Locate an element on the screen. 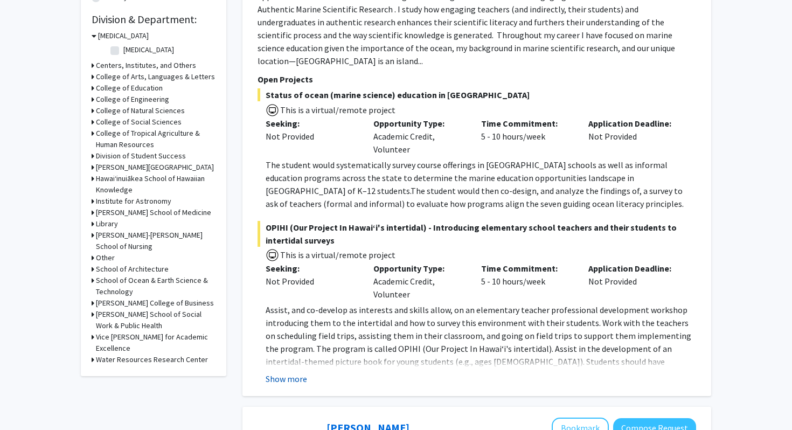  button: Show more is located at coordinates (286, 379).